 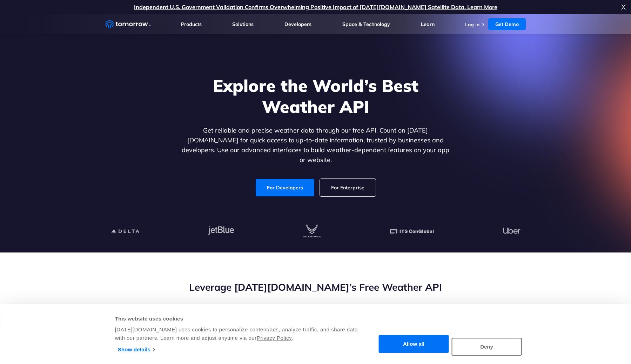 I want to click on a: Space & Technology, so click(x=366, y=24).